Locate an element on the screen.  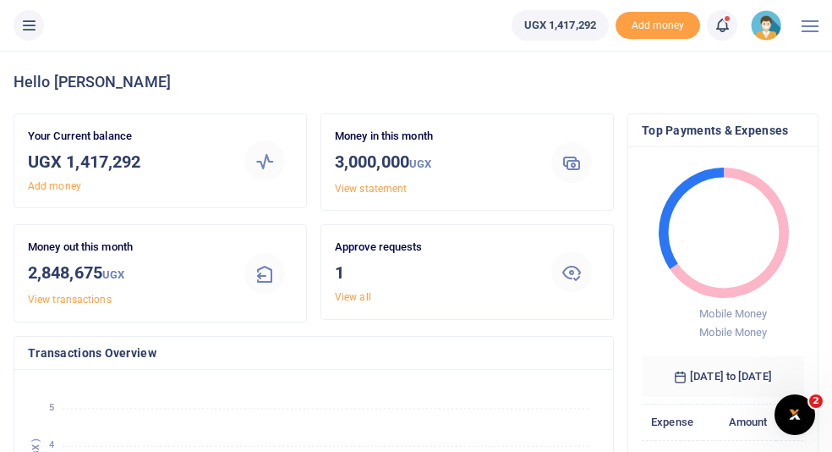
p: Approve requests is located at coordinates (432, 247).